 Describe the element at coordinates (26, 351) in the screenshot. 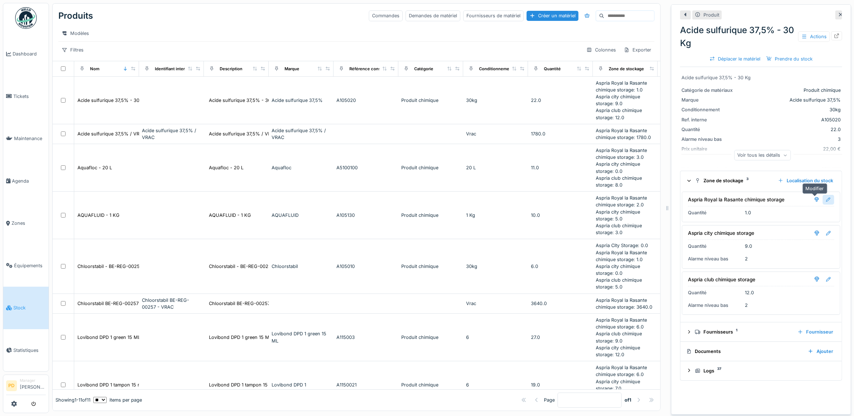

I see `a: Statistiques` at that location.